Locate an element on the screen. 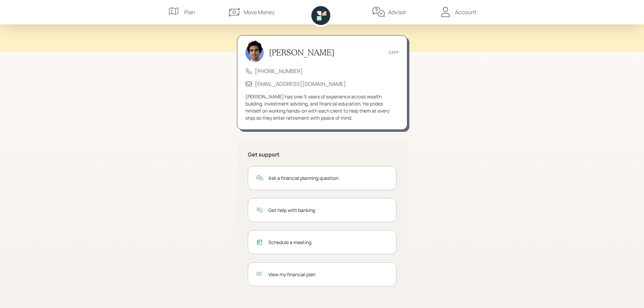 This screenshot has height=308, width=644. div: View my financial plan is located at coordinates (329, 274).